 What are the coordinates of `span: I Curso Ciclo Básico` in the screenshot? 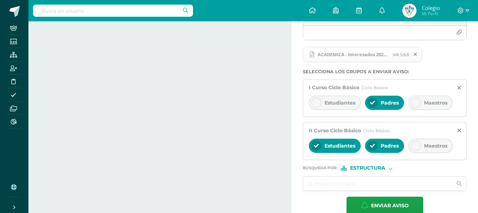 It's located at (334, 87).